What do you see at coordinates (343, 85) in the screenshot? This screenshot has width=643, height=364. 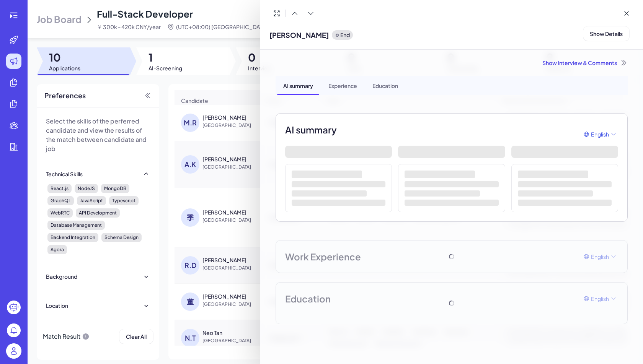 I see `div: Experience` at bounding box center [343, 85].